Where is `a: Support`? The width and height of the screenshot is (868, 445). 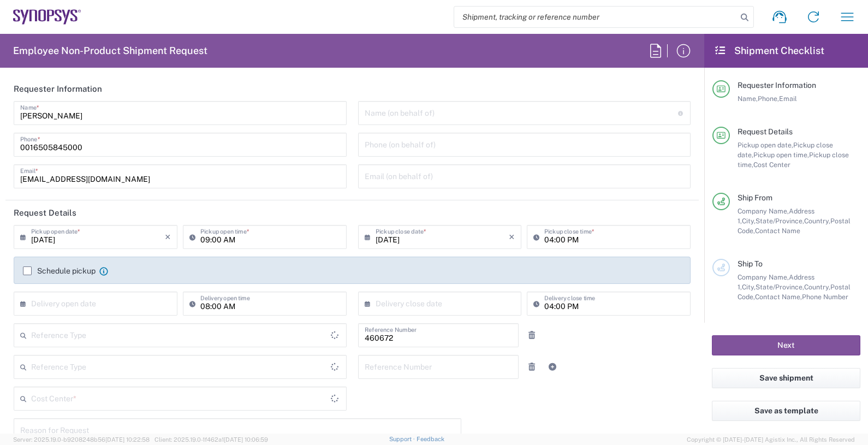 a: Support is located at coordinates (403, 439).